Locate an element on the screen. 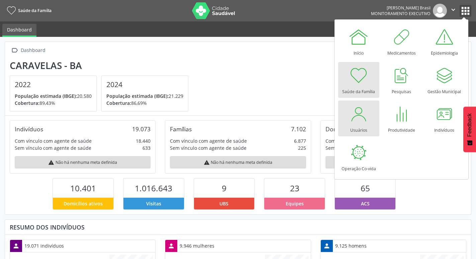 This screenshot has height=259, width=476. div: Caravelas - BA is located at coordinates (101, 65).